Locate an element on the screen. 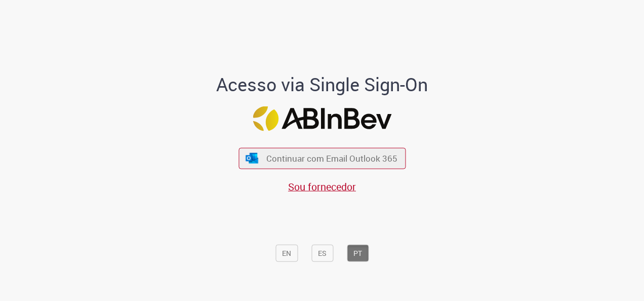 The width and height of the screenshot is (644, 301). button: PT is located at coordinates (357, 253).